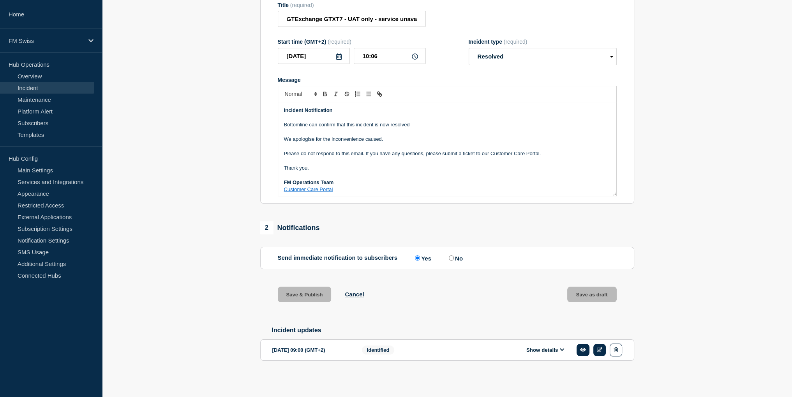  I want to click on button: Show details, so click(546, 350).